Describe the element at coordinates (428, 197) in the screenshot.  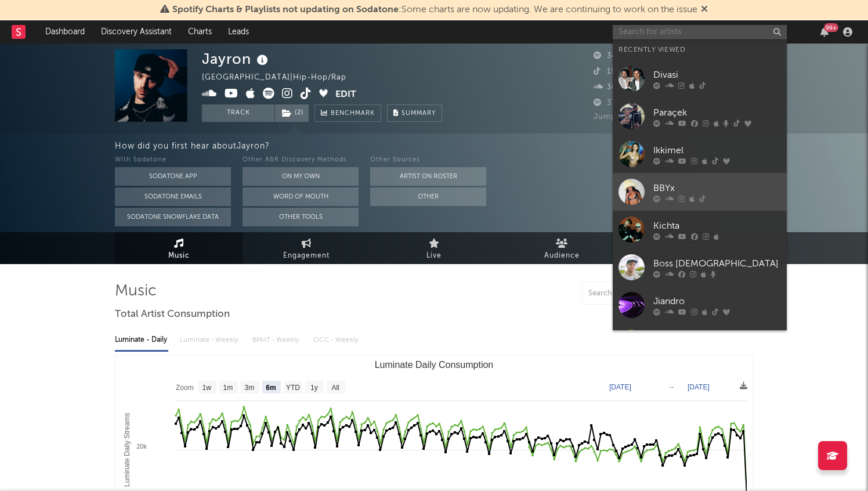
I see `button: Other` at that location.